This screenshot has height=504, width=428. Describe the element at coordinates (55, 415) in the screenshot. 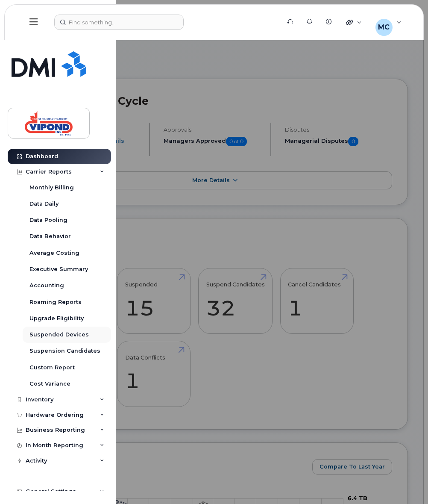

I see `div: Hardware Ordering` at that location.